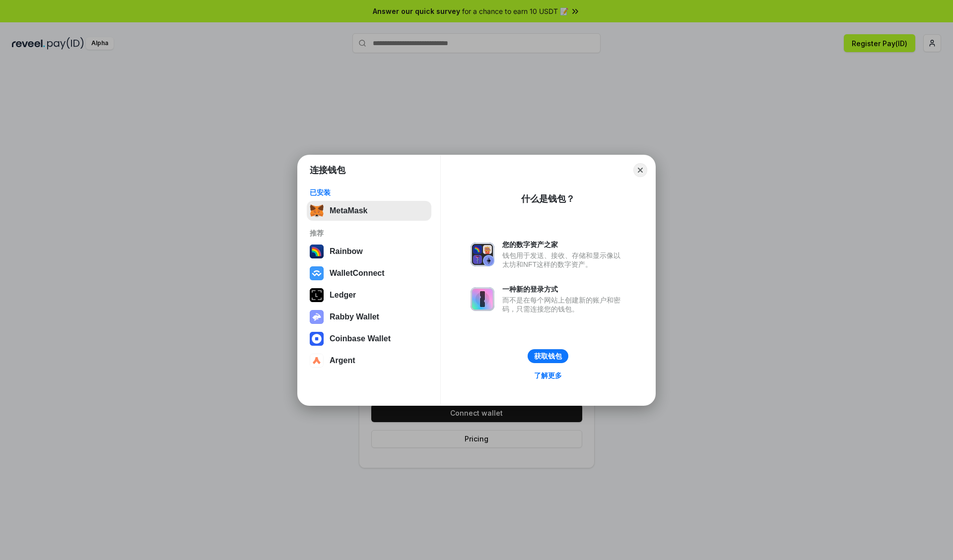  I want to click on div: 钱包用于发送、接收、存储和显示像以太坊和NFT这样的数字资产。, so click(564, 260).